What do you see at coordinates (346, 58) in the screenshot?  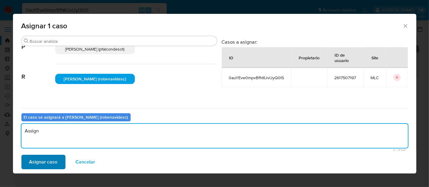 I see `div: ID de usuario` at bounding box center [346, 58].